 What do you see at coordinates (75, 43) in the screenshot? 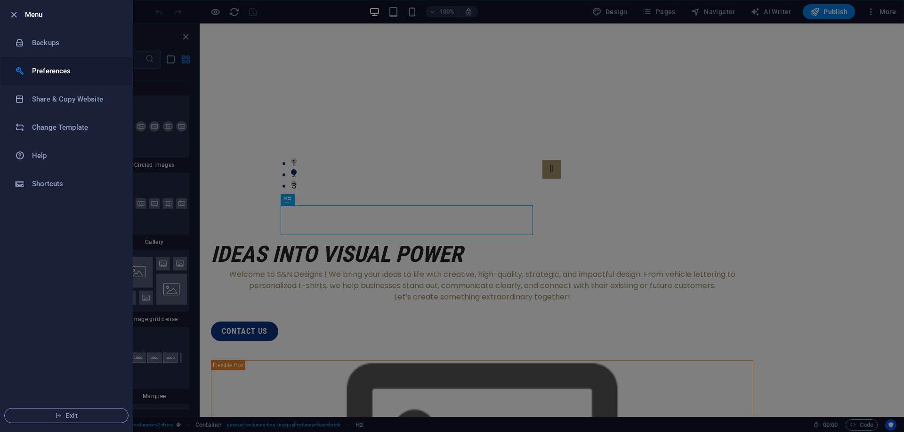
I see `h6: Backups` at bounding box center [75, 43].